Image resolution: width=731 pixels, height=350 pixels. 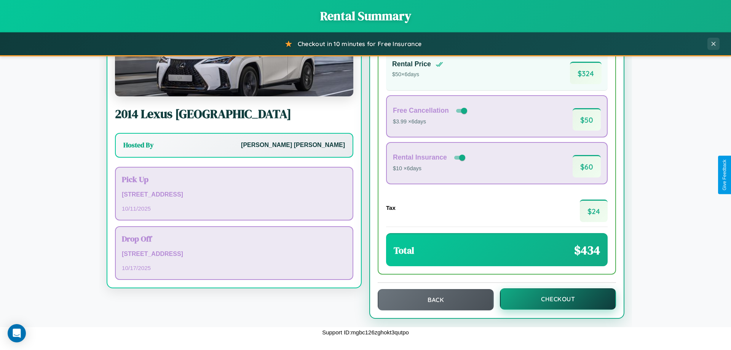 I want to click on span: $ 324, so click(x=586, y=73).